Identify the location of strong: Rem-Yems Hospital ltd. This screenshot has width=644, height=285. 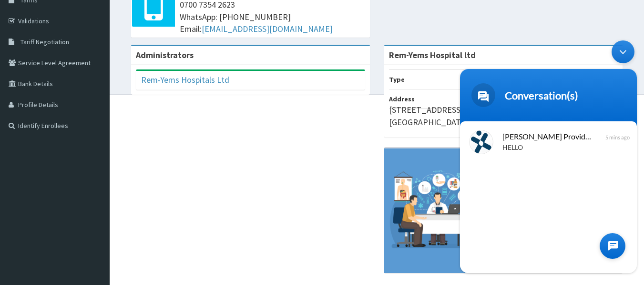
(432, 55).